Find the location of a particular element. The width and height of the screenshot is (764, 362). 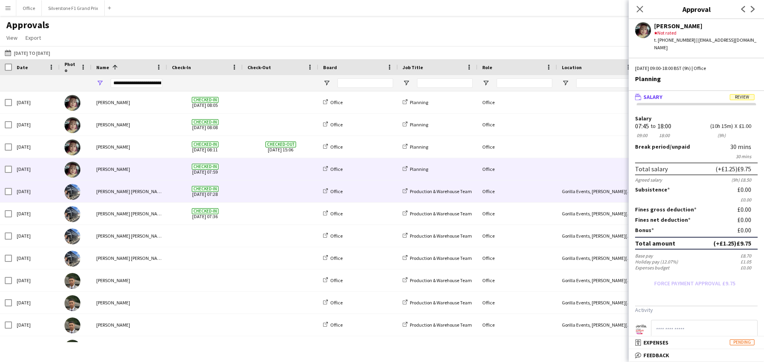

span: Feedback is located at coordinates (656, 356).